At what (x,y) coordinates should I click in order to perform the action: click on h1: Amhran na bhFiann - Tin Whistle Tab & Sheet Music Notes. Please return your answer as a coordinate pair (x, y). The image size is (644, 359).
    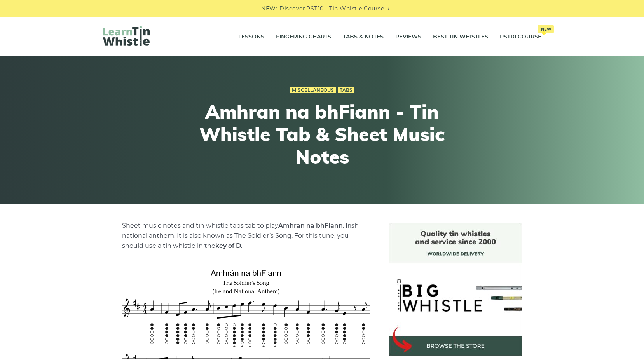
    Looking at the image, I should click on (322, 134).